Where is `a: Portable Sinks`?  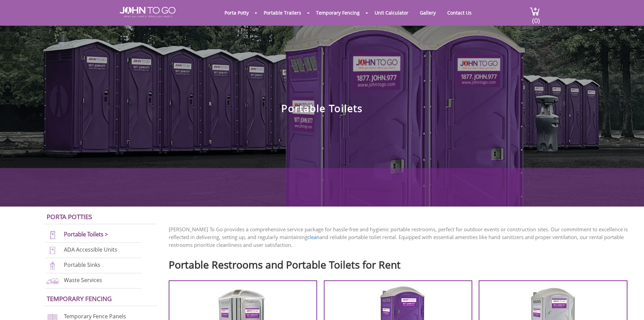
a: Portable Sinks is located at coordinates (82, 265).